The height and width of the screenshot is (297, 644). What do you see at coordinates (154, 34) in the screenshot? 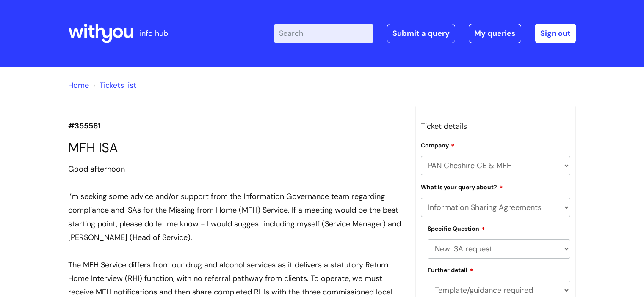
I see `p: info hub` at bounding box center [154, 34].